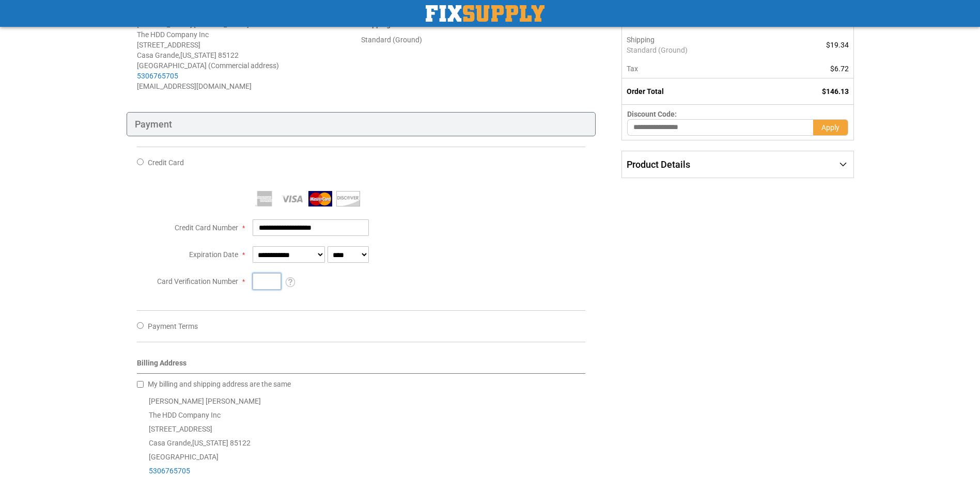  What do you see at coordinates (213, 254) in the screenshot?
I see `span: Expiration Date` at bounding box center [213, 254].